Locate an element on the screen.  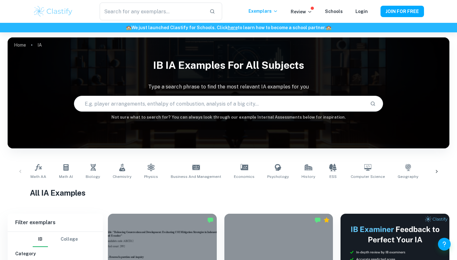
p: Review is located at coordinates (302, 12).